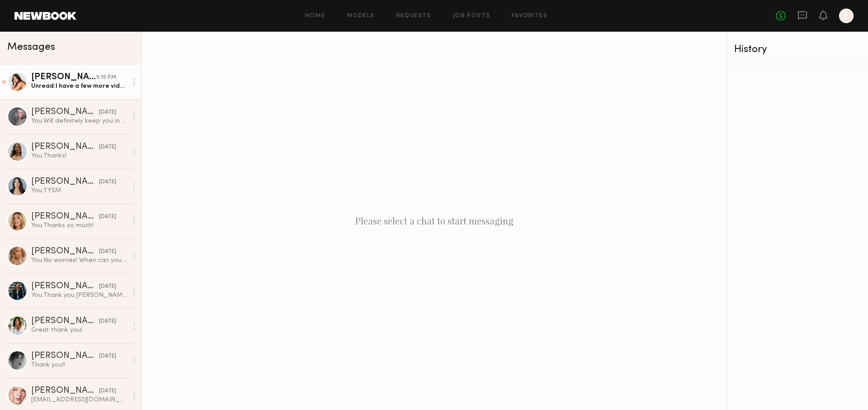 The height and width of the screenshot is (410, 868). What do you see at coordinates (79, 364) in the screenshot?
I see `div: Thank you!!` at bounding box center [79, 364].